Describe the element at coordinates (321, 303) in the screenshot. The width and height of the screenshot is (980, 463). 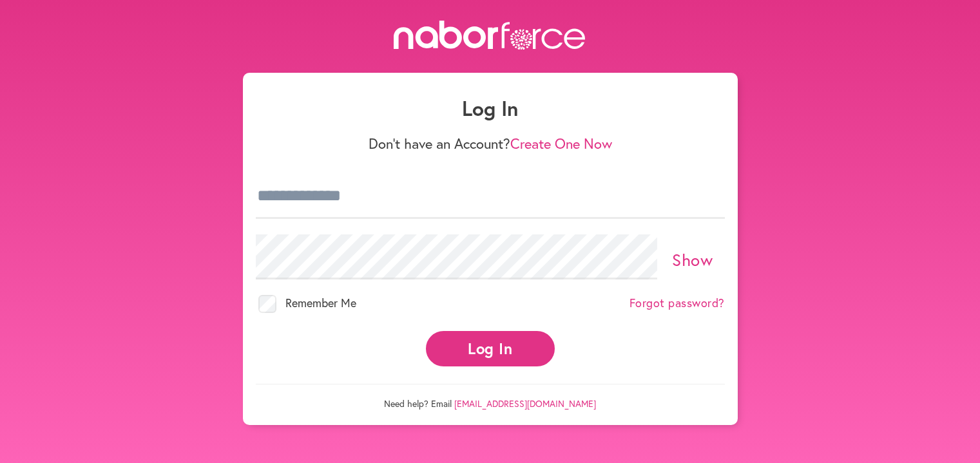
I see `span: Remember Me` at that location.